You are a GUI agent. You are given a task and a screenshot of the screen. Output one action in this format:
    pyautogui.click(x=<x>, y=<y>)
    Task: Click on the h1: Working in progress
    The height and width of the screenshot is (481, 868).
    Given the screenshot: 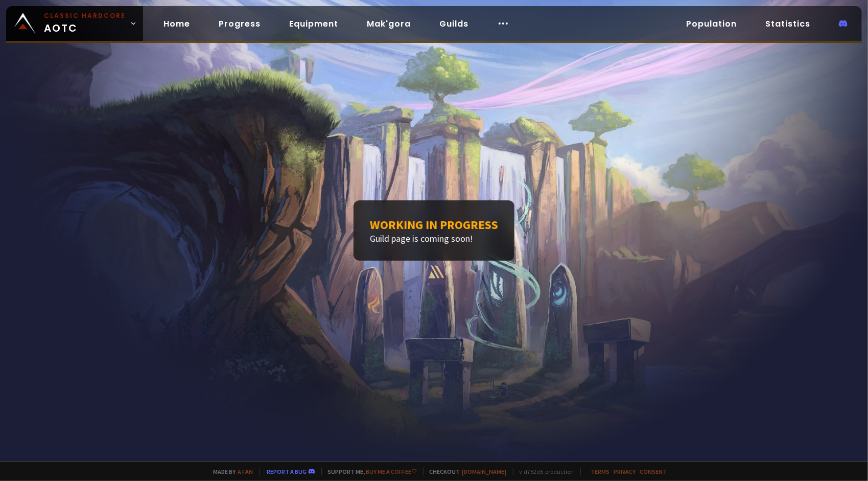 What is the action you would take?
    pyautogui.click(x=434, y=225)
    